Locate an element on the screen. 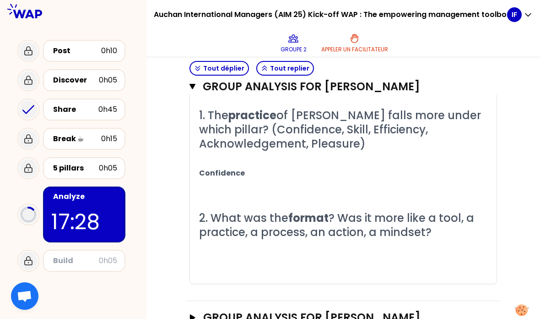  p: IF is located at coordinates (515, 15).